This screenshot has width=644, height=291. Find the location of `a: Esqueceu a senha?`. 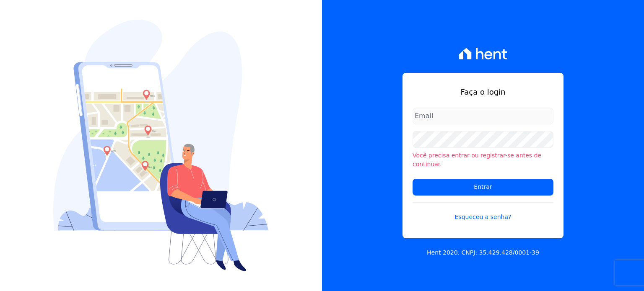

a: Esqueceu a senha? is located at coordinates (483, 212).